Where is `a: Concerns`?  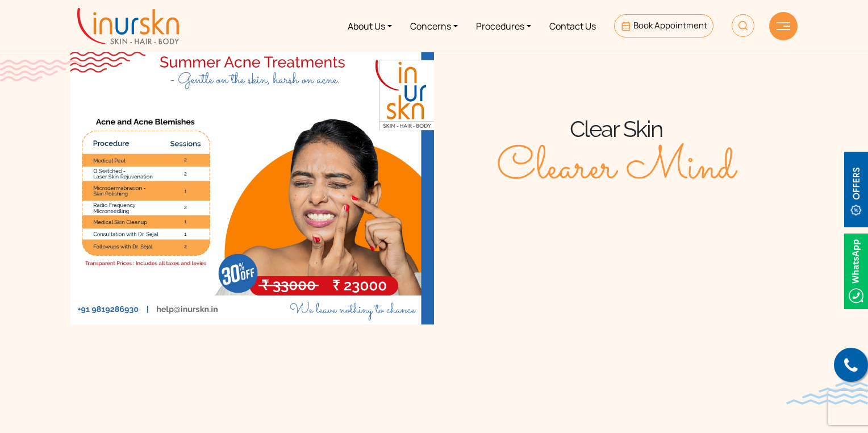
a: Concerns is located at coordinates (434, 26).